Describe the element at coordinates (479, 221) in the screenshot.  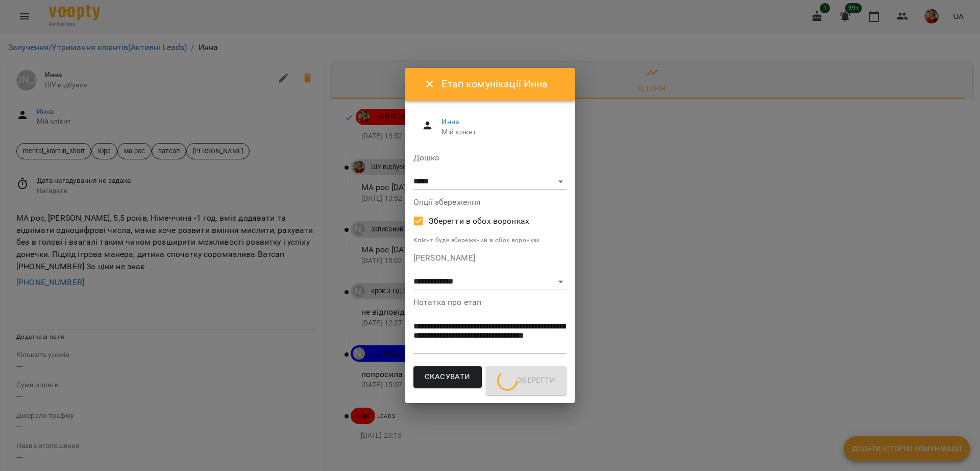
I see `span: Зберегти в обох воронках` at that location.